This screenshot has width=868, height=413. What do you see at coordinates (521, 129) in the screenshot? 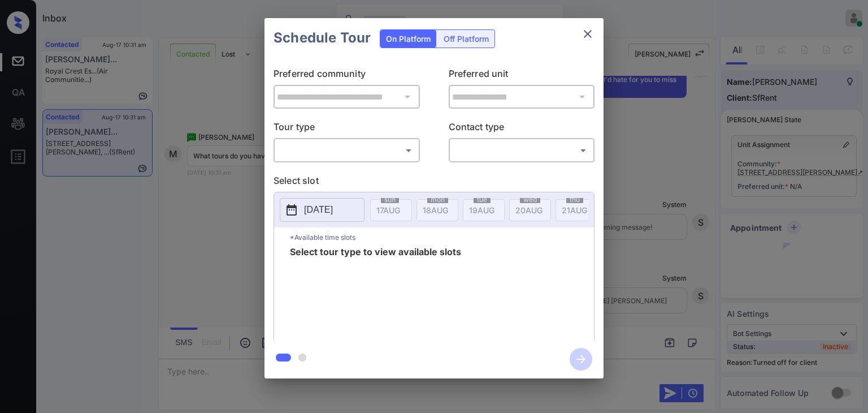
I see `p: Contact type` at bounding box center [521, 129].